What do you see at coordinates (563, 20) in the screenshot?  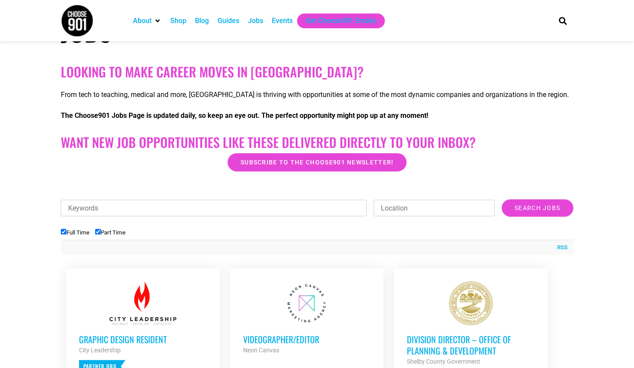 I see `div: Search` at bounding box center [563, 20].